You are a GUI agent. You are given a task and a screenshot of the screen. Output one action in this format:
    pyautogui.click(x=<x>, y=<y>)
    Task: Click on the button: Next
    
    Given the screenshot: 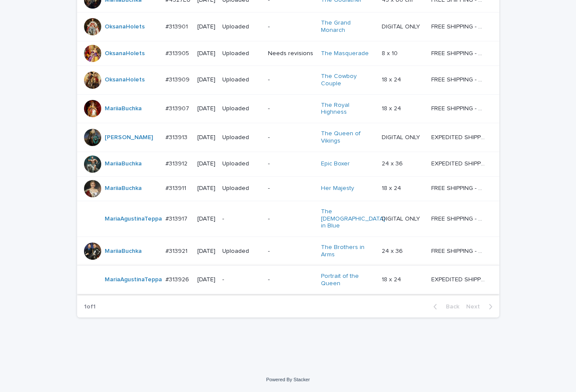 What is the action you would take?
    pyautogui.click(x=480, y=306)
    